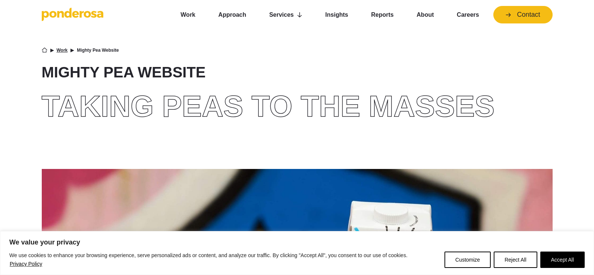 The width and height of the screenshot is (594, 275). What do you see at coordinates (26, 264) in the screenshot?
I see `a: Privacy Policy` at bounding box center [26, 264].